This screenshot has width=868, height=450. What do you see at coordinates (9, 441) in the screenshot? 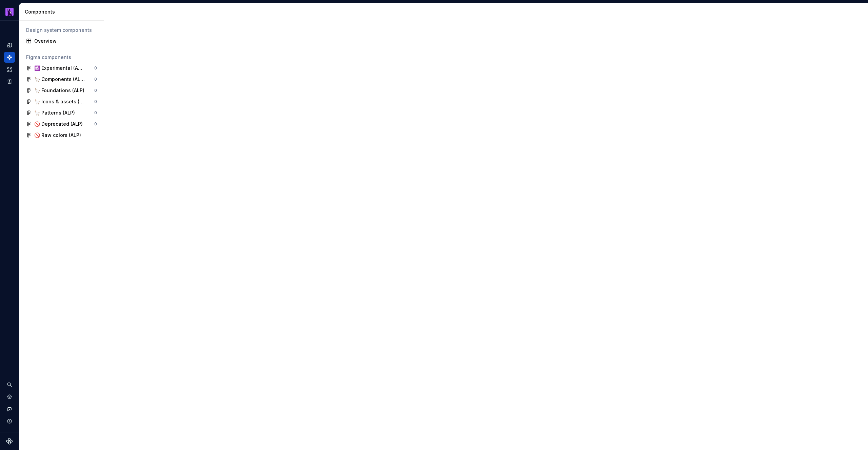
I see `a: Supernova Logo` at bounding box center [9, 441].